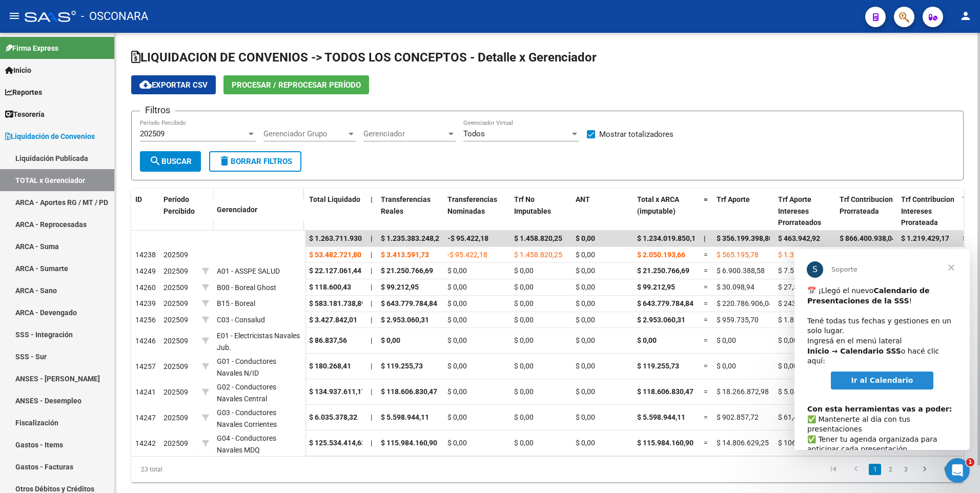 This screenshot has height=493, width=980. What do you see at coordinates (246, 419) in the screenshot?
I see `span: G03 - Conductores Navales Corrientes` at bounding box center [246, 419].